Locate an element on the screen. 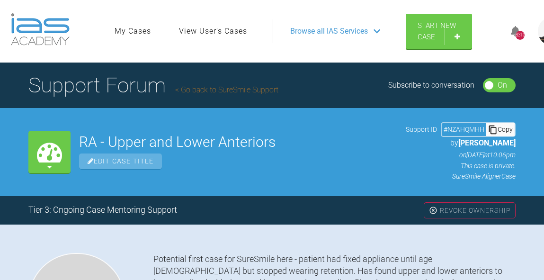 The image size is (544, 280). img: close.456c75e0.svg is located at coordinates (433, 210).